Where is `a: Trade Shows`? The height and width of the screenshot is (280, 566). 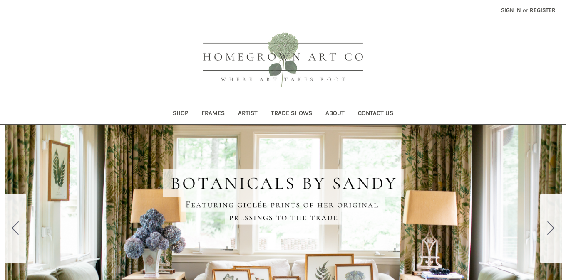
a: Trade Shows is located at coordinates (291, 114).